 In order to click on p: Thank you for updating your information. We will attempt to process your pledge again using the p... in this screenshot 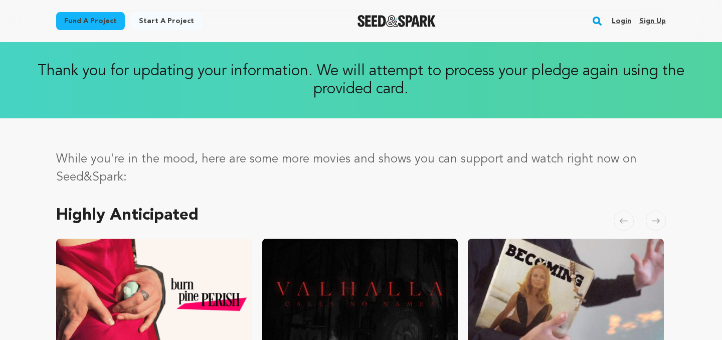, I will do `click(361, 80)`.